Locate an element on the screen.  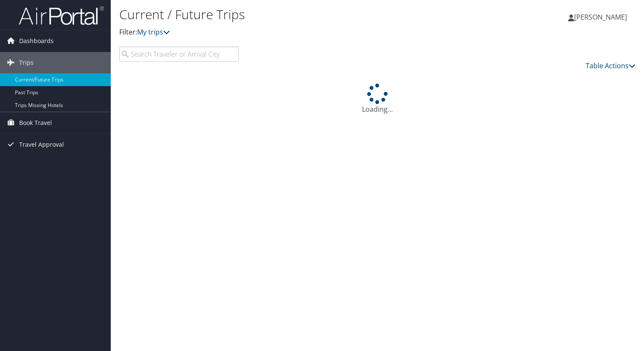
span: Dashboards is located at coordinates (36, 41).